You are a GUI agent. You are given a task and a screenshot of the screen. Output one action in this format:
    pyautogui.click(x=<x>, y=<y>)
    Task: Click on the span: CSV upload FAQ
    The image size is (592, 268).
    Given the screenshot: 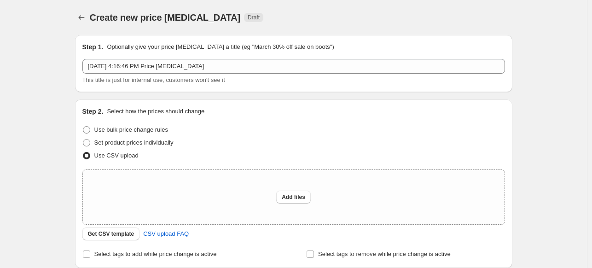 What is the action you would take?
    pyautogui.click(x=166, y=234)
    